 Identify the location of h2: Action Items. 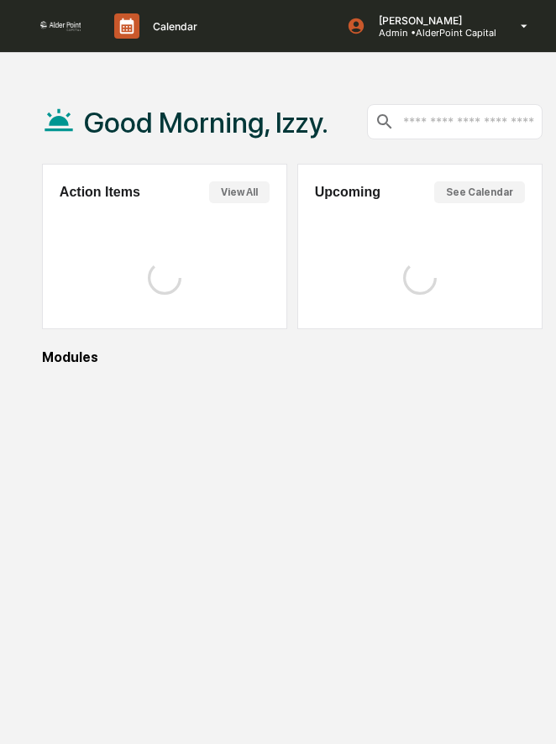
(100, 192).